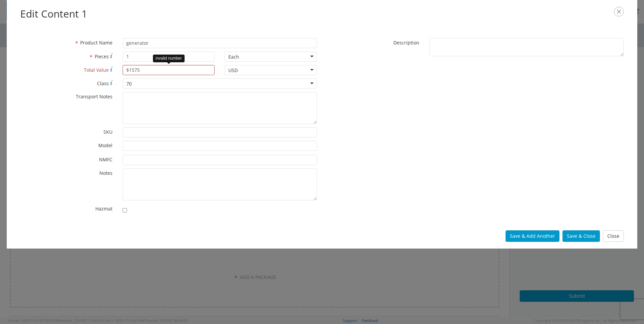 The height and width of the screenshot is (324, 644). Describe the element at coordinates (234, 57) in the screenshot. I see `div: Each` at that location.